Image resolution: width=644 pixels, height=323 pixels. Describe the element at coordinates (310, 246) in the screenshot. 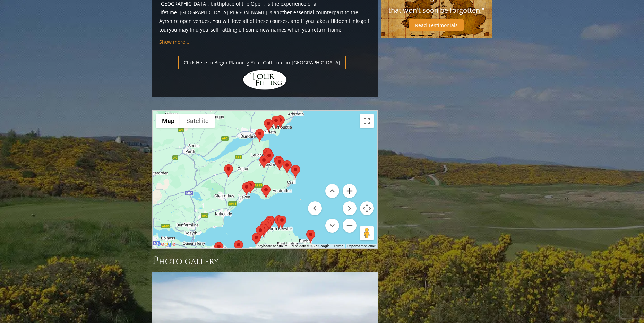

I see `span: Map data ©2025 Google` at that location.